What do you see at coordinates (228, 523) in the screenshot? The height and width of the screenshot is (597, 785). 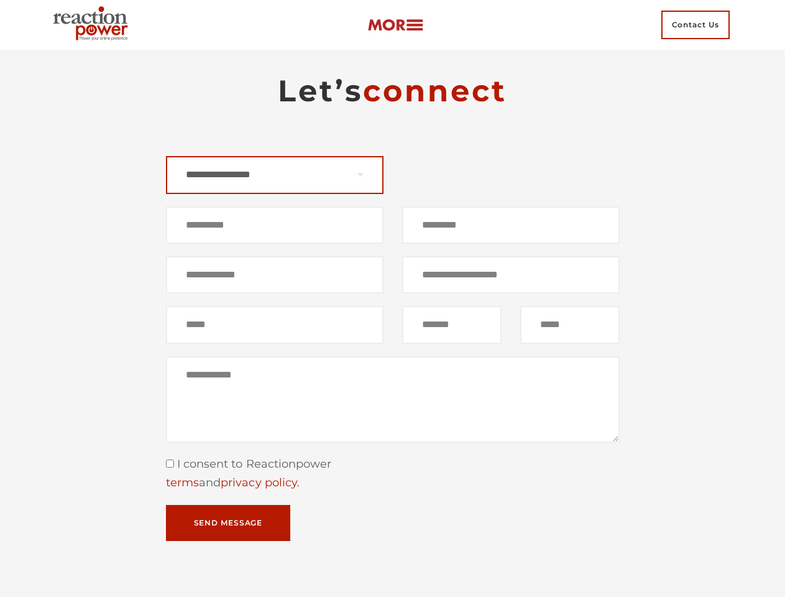 I see `button: Send Message` at bounding box center [228, 523].